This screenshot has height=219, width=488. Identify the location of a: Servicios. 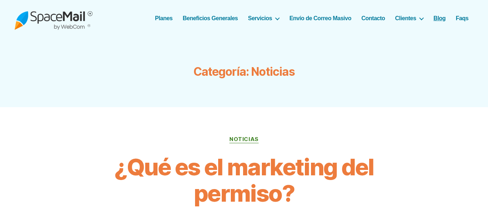
(264, 18).